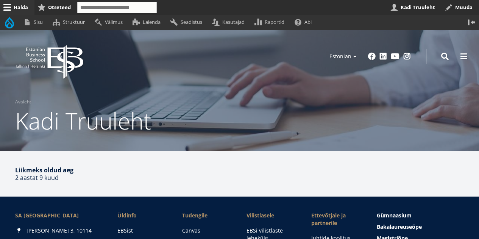 The height and width of the screenshot is (239, 479). What do you see at coordinates (207, 216) in the screenshot?
I see `a: Tudengile` at bounding box center [207, 216].